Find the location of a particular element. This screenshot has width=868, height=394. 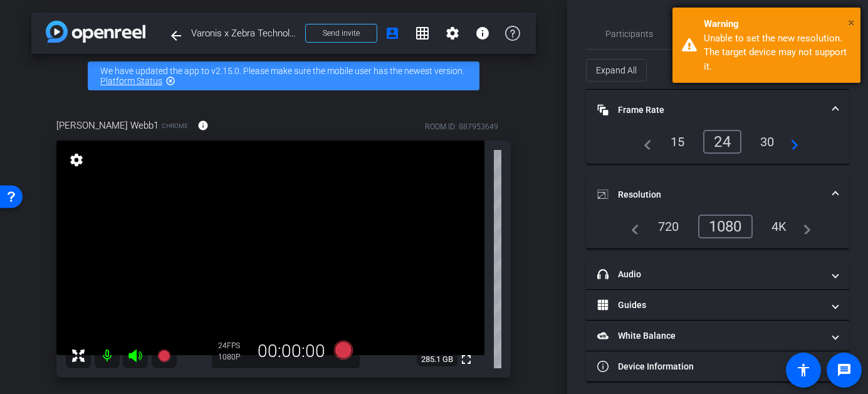

mat-expansion-panel-header: Resolution is located at coordinates (718, 194).